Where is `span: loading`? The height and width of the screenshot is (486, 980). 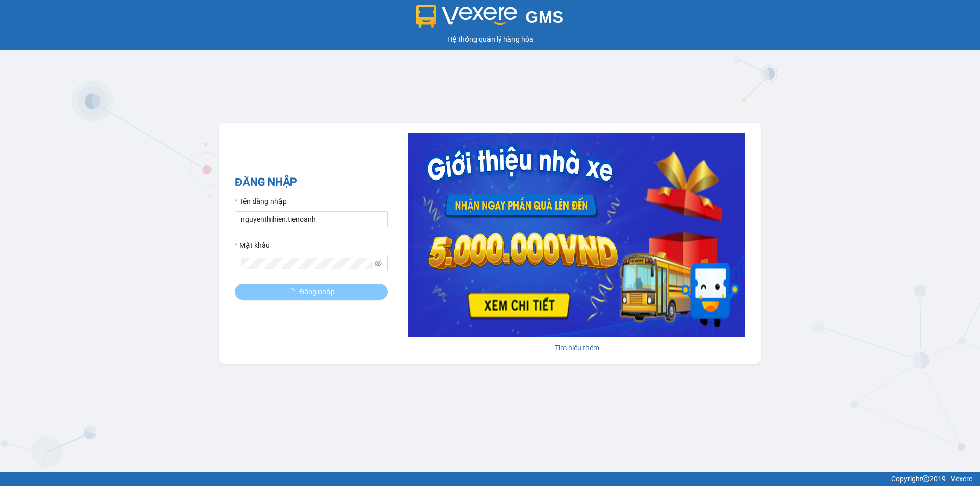
span: loading is located at coordinates (294, 292).